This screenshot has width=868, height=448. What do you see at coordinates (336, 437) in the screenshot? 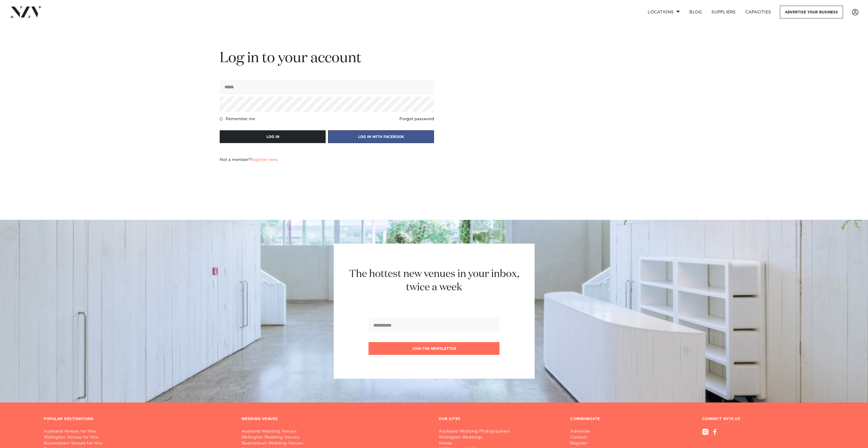
I see `a: Wellington Wedding Venues` at bounding box center [336, 437].